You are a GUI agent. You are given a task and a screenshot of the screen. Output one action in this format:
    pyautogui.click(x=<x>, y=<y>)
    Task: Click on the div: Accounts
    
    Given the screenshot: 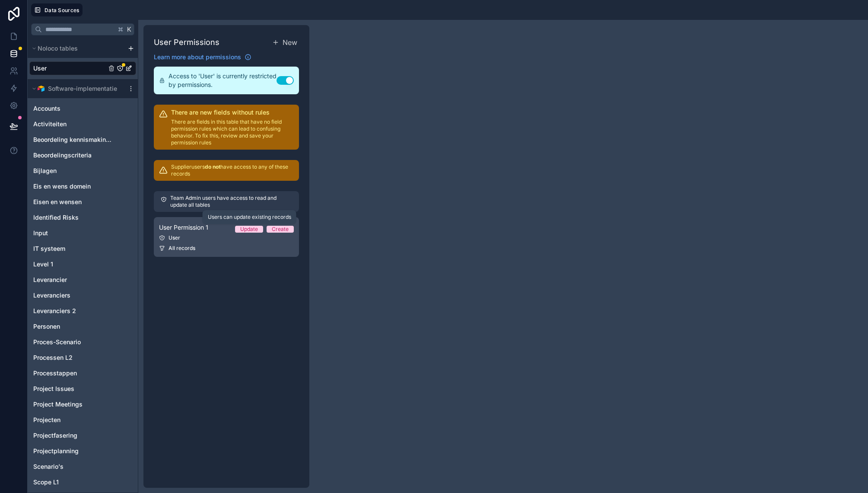 What is the action you would take?
    pyautogui.click(x=82, y=109)
    